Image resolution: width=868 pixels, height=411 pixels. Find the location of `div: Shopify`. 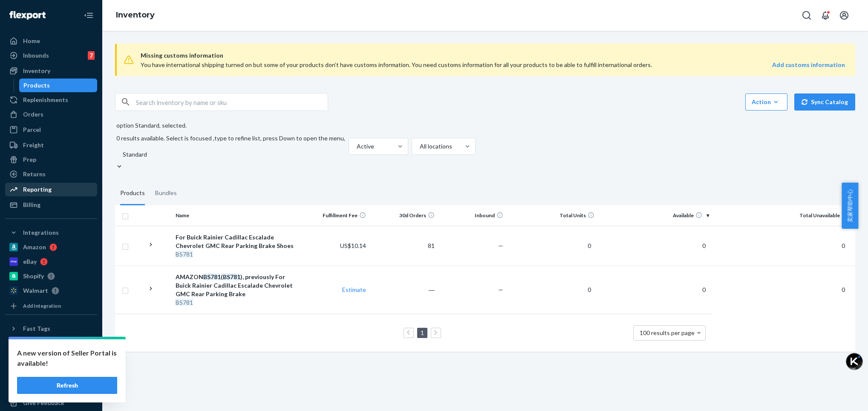

div: Shopify is located at coordinates (33, 276).